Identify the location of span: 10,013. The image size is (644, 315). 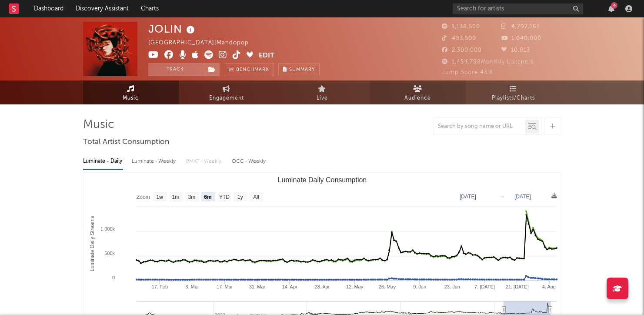
(515, 50).